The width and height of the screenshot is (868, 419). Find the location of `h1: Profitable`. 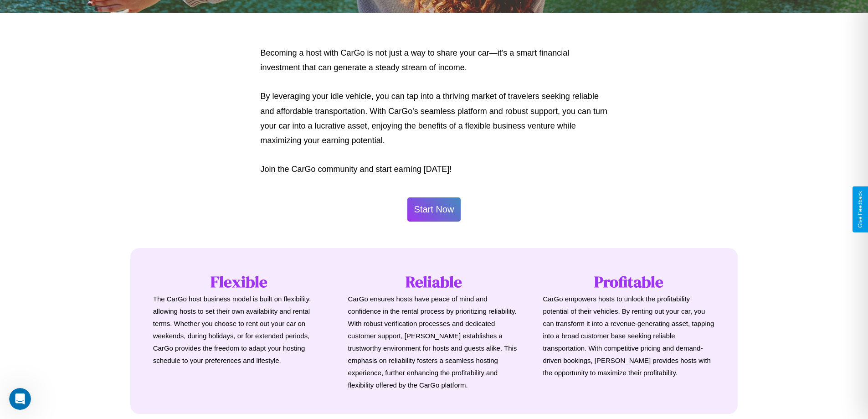

h1: Profitable is located at coordinates (629, 282).